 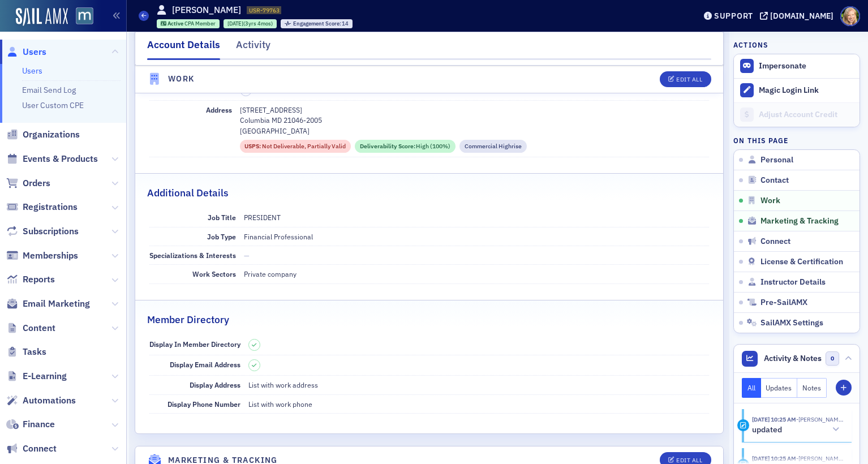 What do you see at coordinates (188, 23) in the screenshot?
I see `div: Active: Active: CPA Member` at bounding box center [188, 23].